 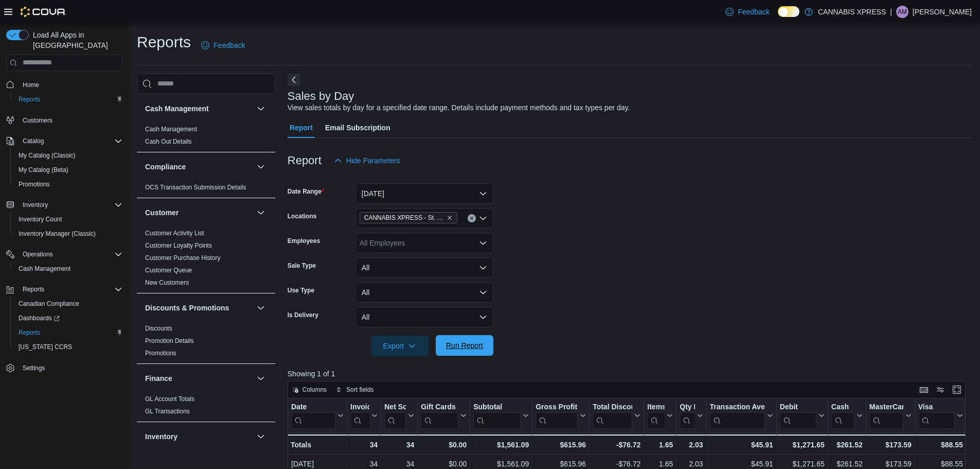 I want to click on a: Reports, so click(x=29, y=333).